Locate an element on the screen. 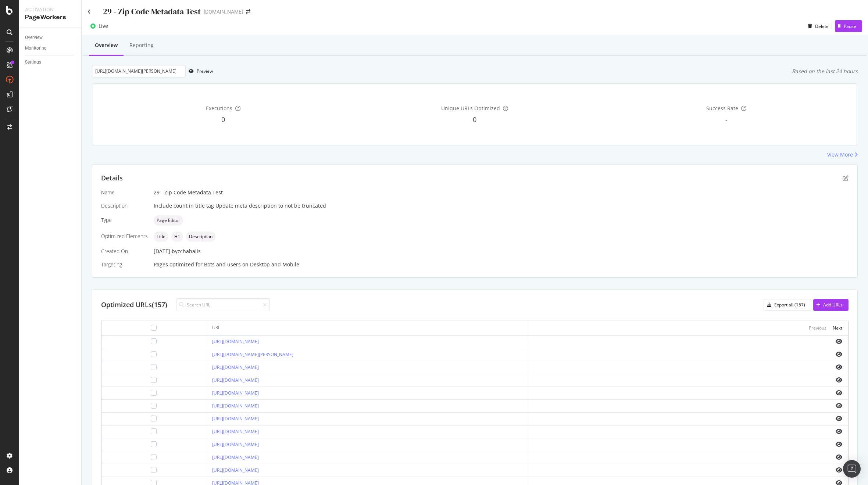 The width and height of the screenshot is (868, 485). div: Targeting is located at coordinates (124, 265).